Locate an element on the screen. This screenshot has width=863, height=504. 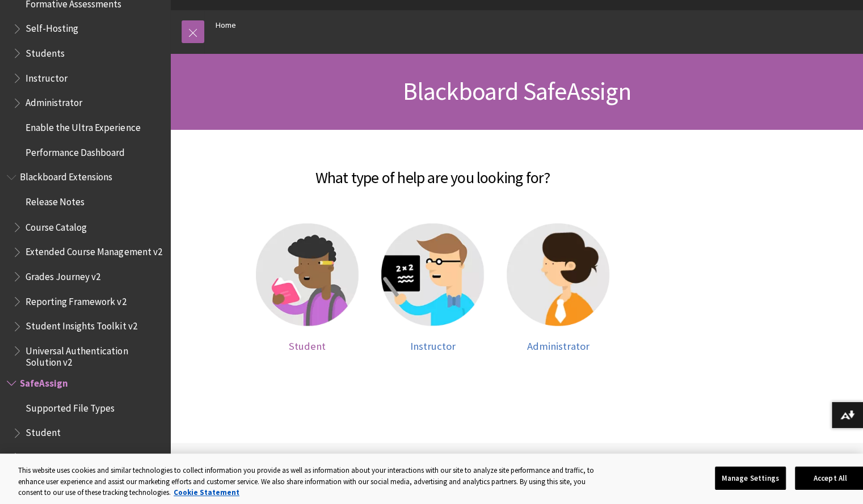
a: Administrator help Administrator is located at coordinates (558, 287).